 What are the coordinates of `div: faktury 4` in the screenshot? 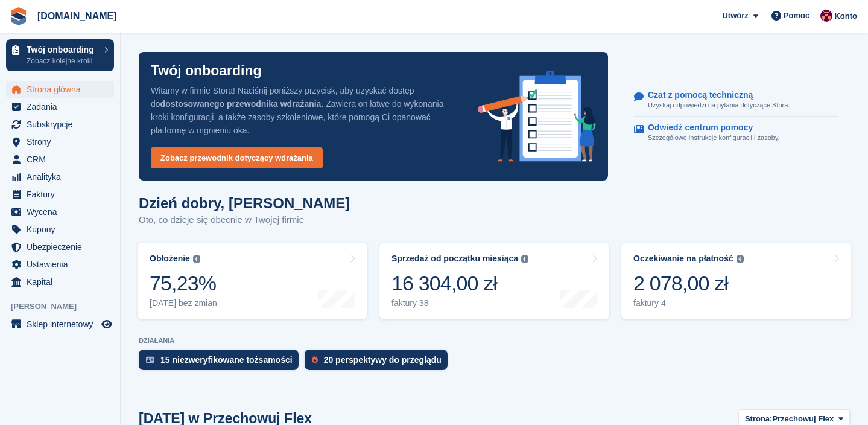 It's located at (688, 303).